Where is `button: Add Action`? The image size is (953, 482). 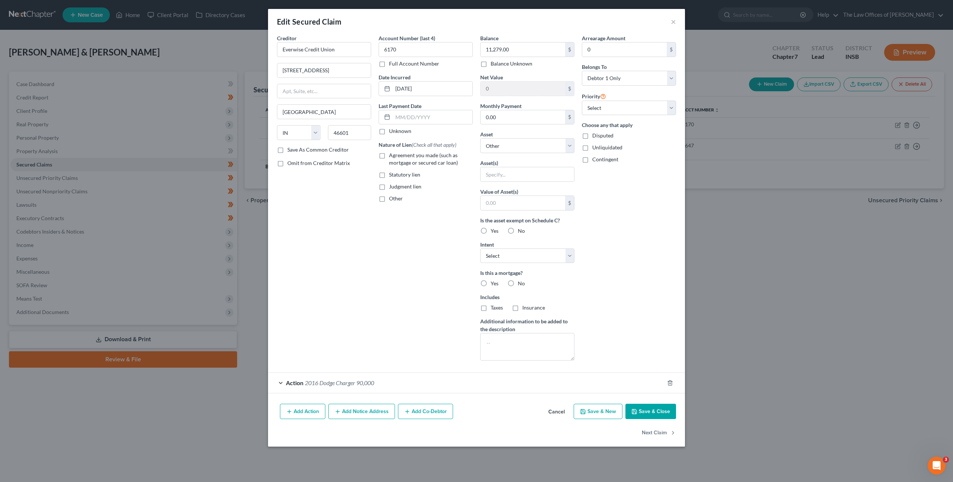
button: Add Action is located at coordinates (303, 411).